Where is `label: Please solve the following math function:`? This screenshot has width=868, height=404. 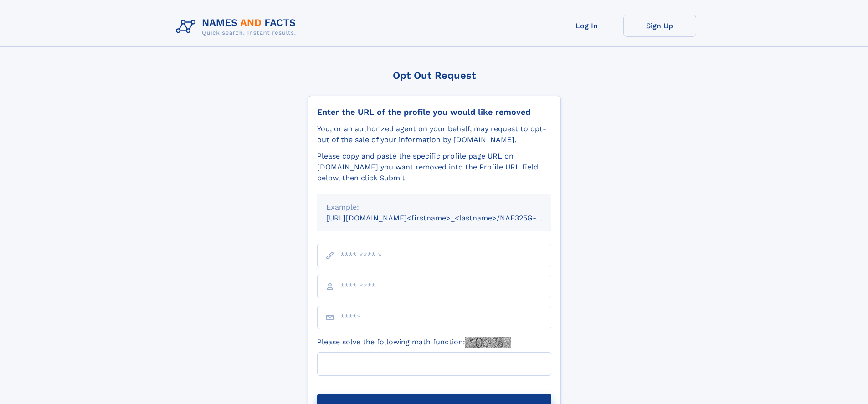 label: Please solve the following math function: is located at coordinates (414, 342).